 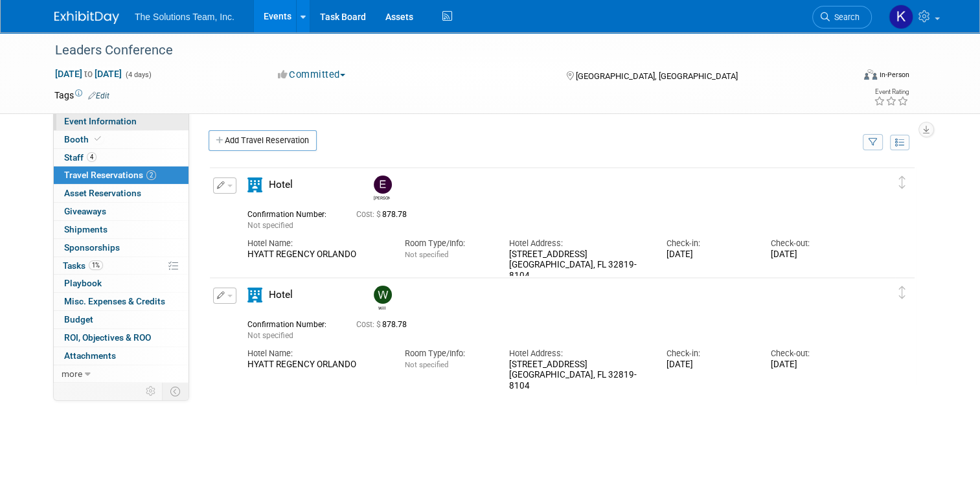 What do you see at coordinates (96, 265) in the screenshot?
I see `span: 1%` at bounding box center [96, 265].